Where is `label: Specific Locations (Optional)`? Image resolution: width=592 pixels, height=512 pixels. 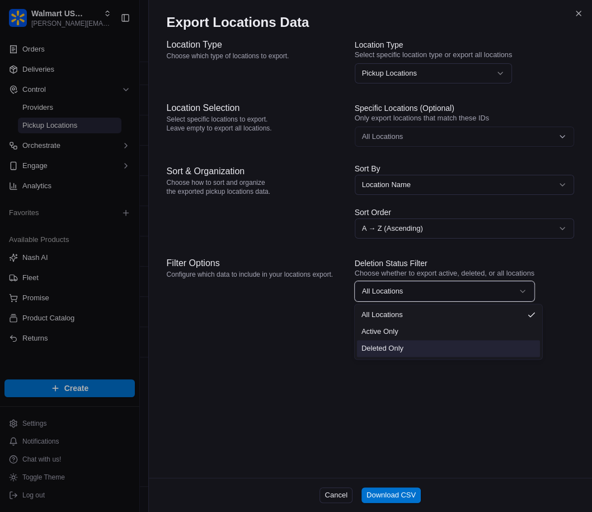 label: Specific Locations (Optional) is located at coordinates (405, 108).